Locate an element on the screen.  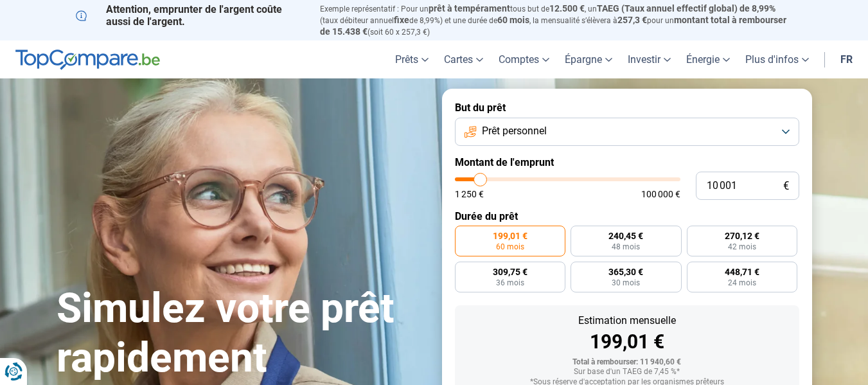
h1: Simulez votre prêt rapidement is located at coordinates (242, 334).